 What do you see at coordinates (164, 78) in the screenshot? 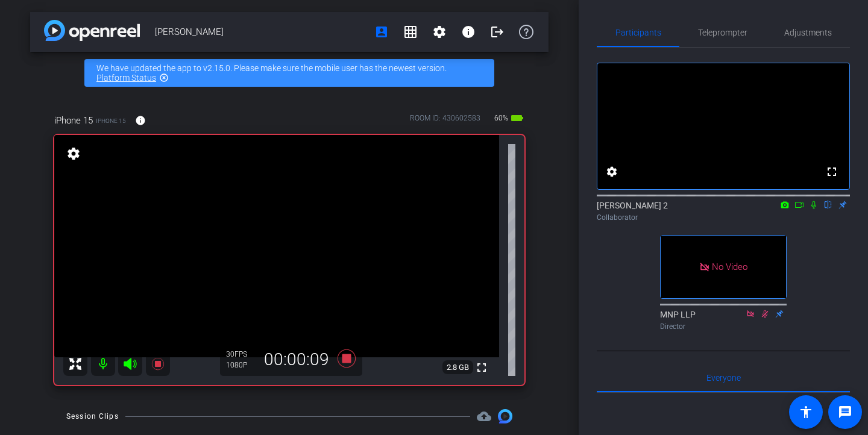
I see `mat-icon: highlight_off` at bounding box center [164, 78].